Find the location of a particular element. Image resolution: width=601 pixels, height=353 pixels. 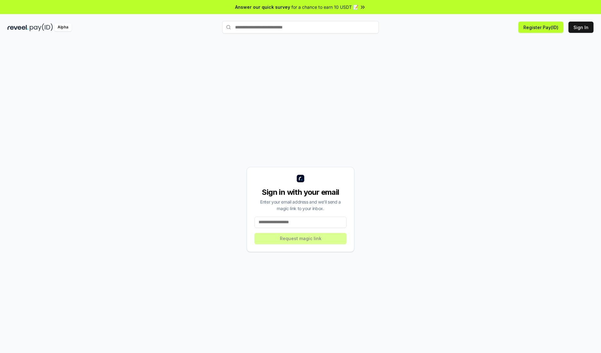

div: Sign in with your email is located at coordinates (301, 193).